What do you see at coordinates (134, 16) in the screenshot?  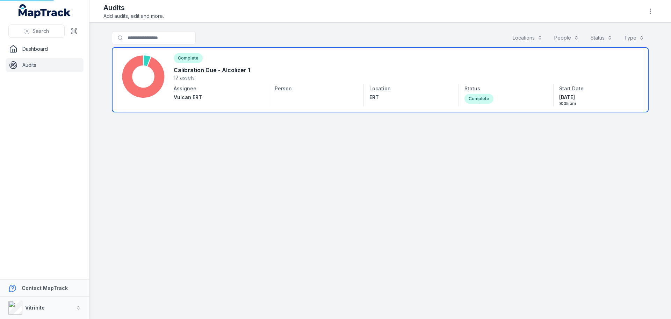 I see `span: Add audits, edit and more.` at bounding box center [134, 16].